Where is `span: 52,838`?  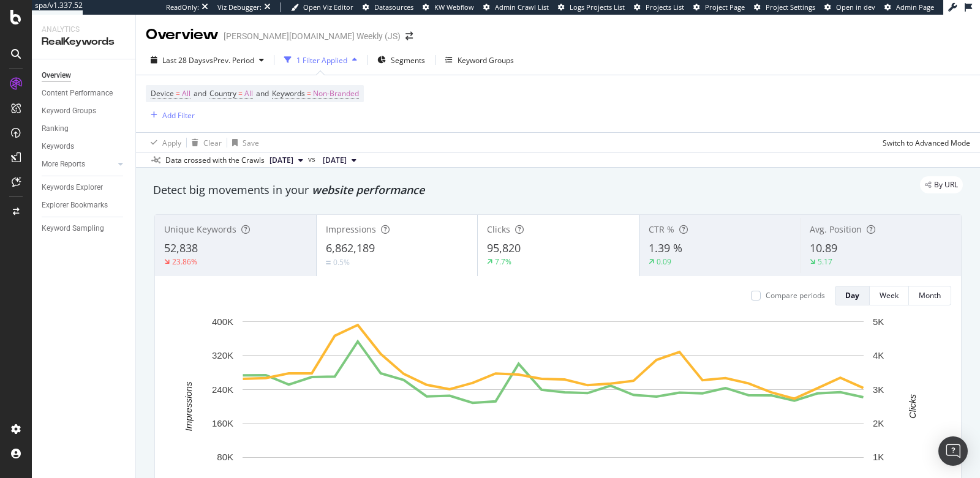
span: 52,838 is located at coordinates (181, 248).